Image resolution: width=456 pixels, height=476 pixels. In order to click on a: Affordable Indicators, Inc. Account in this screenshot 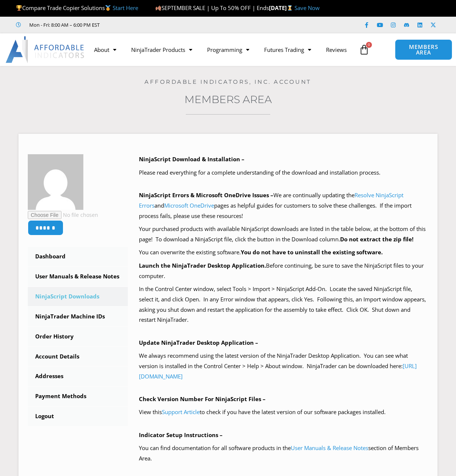, I will do `click(228, 81)`.